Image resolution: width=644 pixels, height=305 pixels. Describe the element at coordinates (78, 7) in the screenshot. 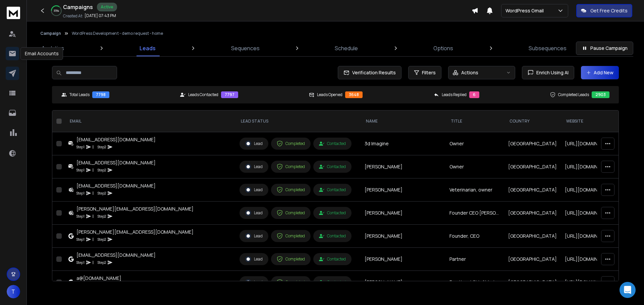

I see `h1: Campaigns` at that location.